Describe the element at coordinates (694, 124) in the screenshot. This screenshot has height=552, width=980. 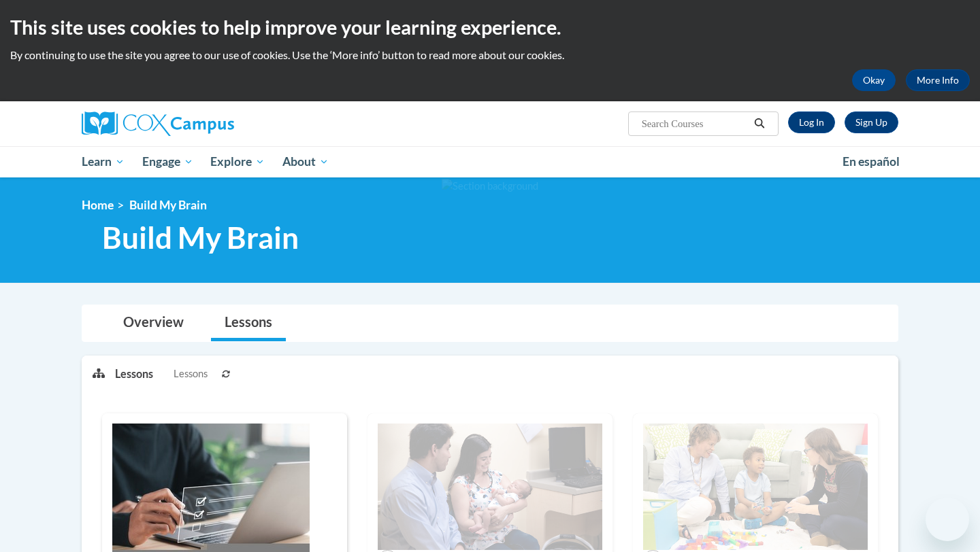
I see `input: Search Courses` at that location.